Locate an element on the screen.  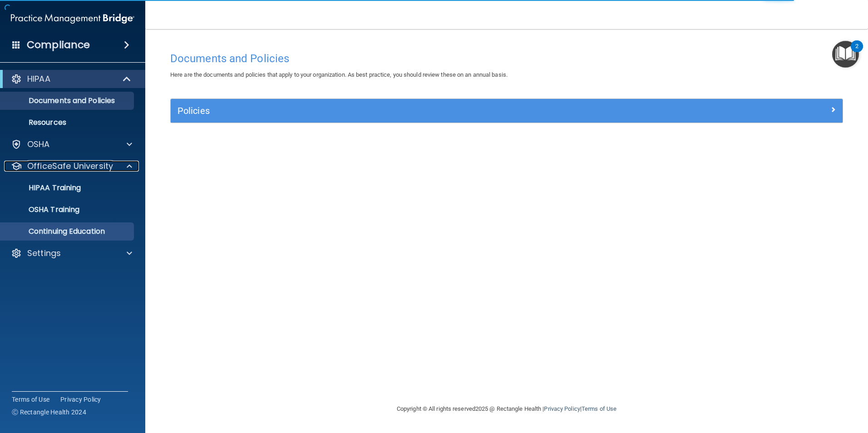
p: OfficeSafe University is located at coordinates (70, 166).